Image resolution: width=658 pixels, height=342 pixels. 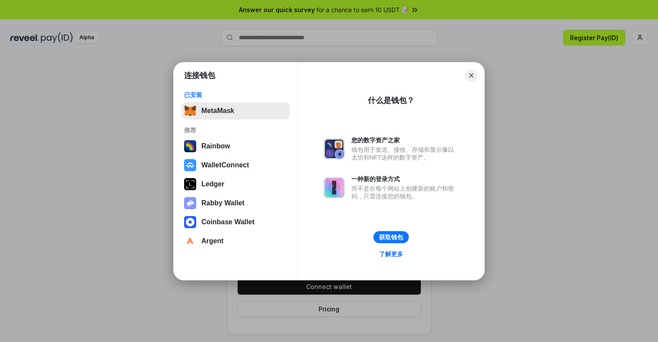 What do you see at coordinates (235, 146) in the screenshot?
I see `button: Rainbow` at bounding box center [235, 146].